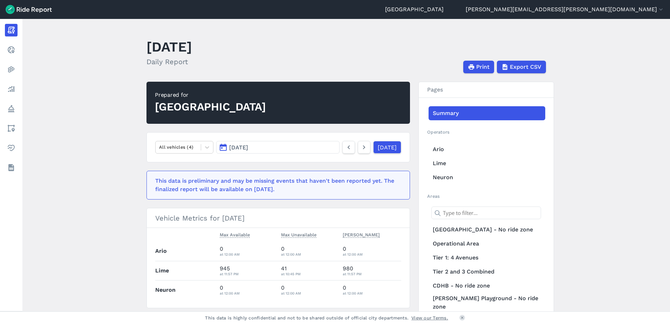 This screenshot has width=670, height=324. I want to click on a: Analyze, so click(11, 89).